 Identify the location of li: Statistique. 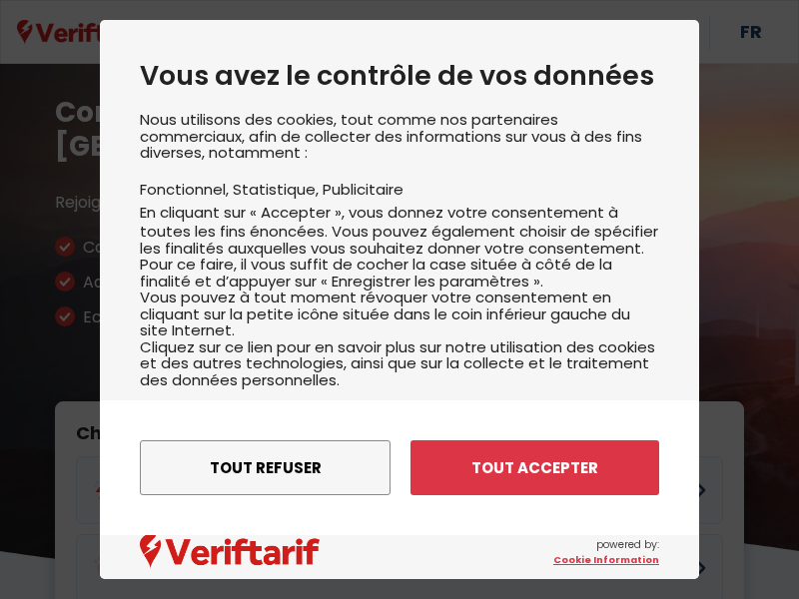
(278, 189).